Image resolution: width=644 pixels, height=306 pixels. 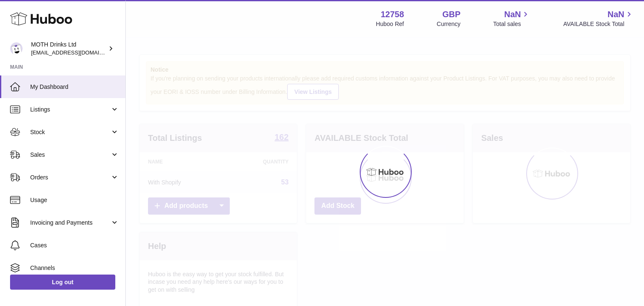 I want to click on span: Total sales, so click(x=511, y=24).